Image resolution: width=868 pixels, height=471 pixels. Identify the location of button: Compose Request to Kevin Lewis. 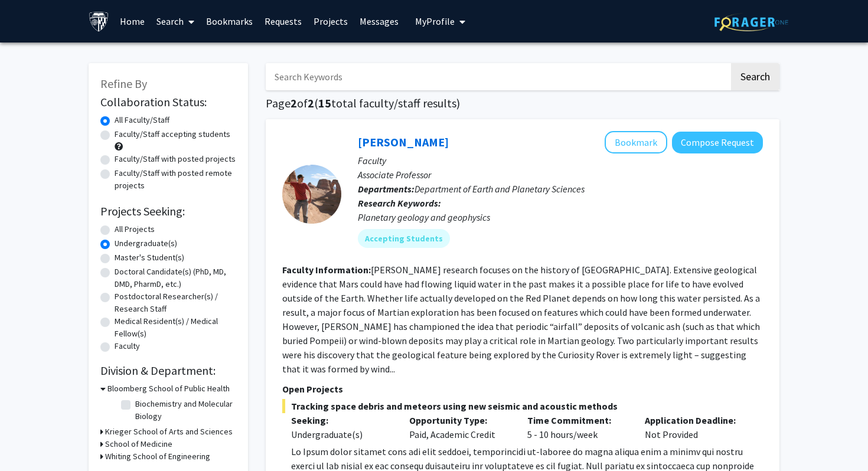
(717, 142).